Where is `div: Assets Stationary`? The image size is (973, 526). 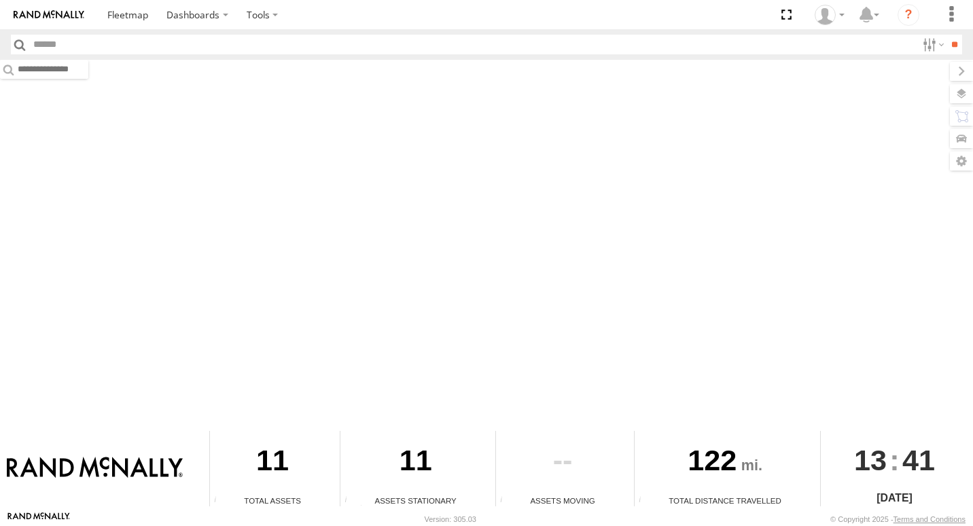
div: Assets Stationary is located at coordinates (415, 500).